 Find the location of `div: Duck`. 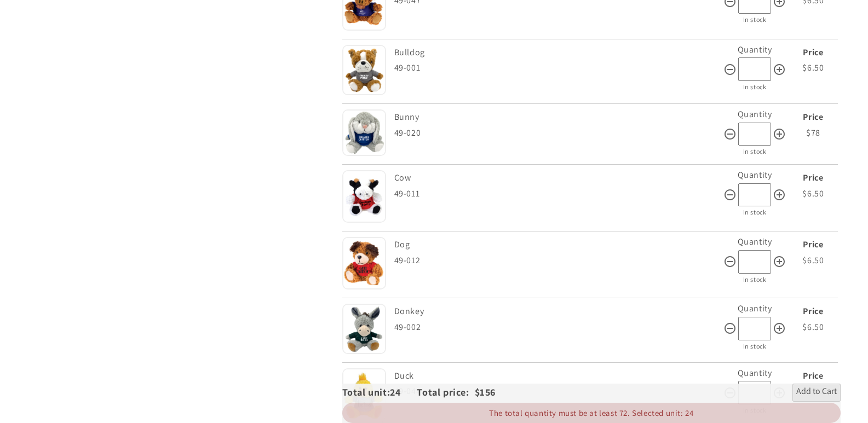

div: Duck is located at coordinates (557, 376).